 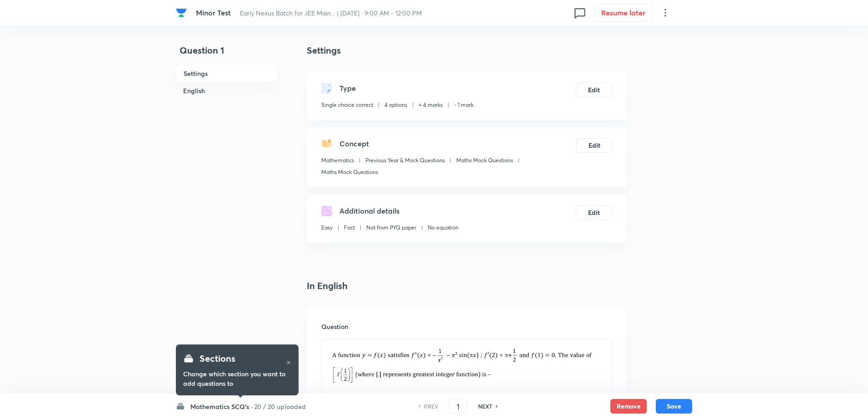 What do you see at coordinates (623, 12) in the screenshot?
I see `button: Resume later` at bounding box center [623, 12].